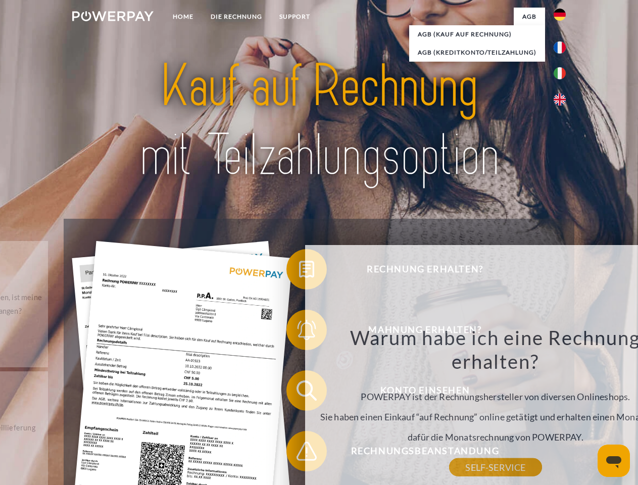 The height and width of the screenshot is (485, 638). I want to click on img: en, so click(560, 99).